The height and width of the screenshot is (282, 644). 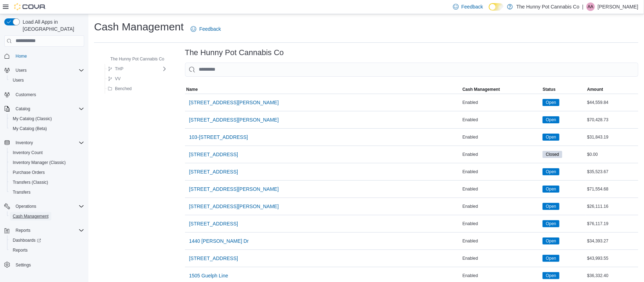 I want to click on button: Name, so click(x=323, y=89).